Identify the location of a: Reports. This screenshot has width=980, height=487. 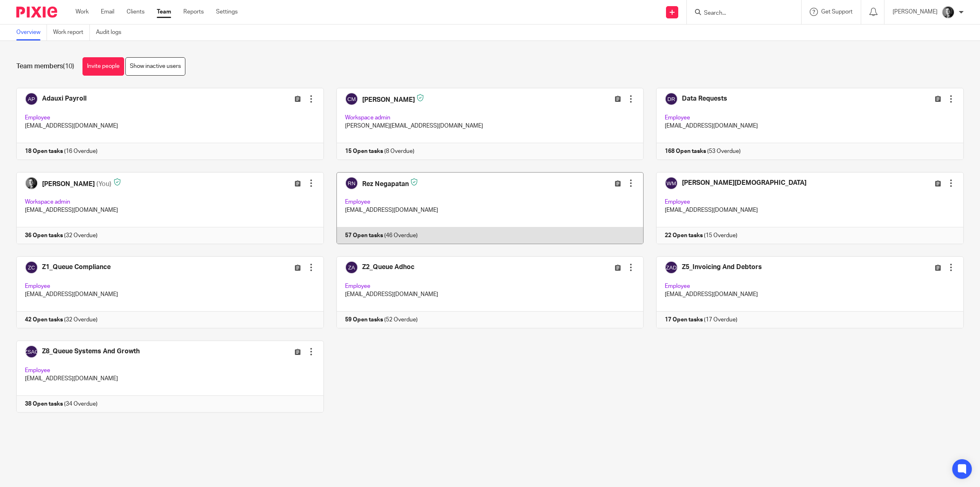
(193, 11).